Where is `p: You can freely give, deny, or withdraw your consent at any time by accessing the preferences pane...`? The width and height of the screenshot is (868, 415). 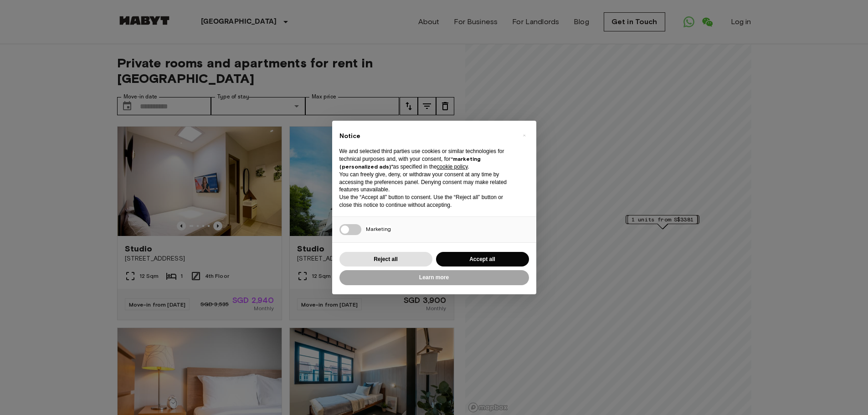 p: You can freely give, deny, or withdraw your consent at any time by accessing the preferences pane... is located at coordinates (427, 182).